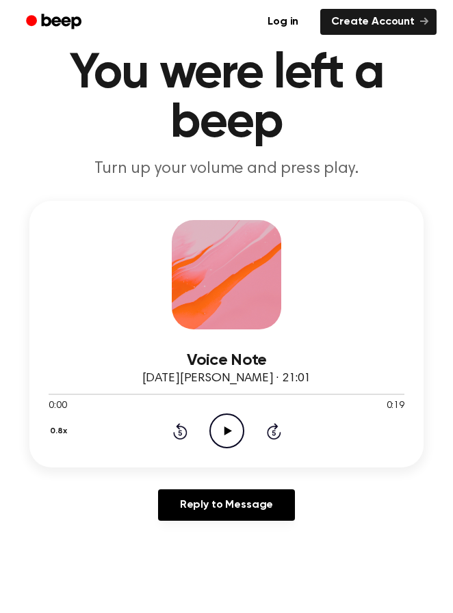 This screenshot has height=613, width=453. What do you see at coordinates (378, 22) in the screenshot?
I see `a: Create Account` at bounding box center [378, 22].